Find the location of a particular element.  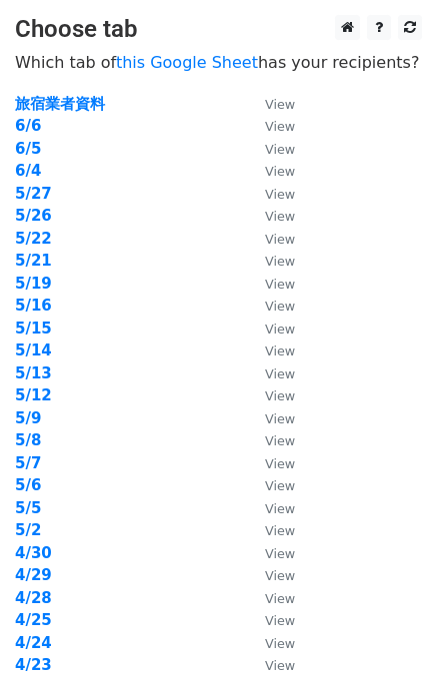

p: Which tab of has your recipients? is located at coordinates (218, 62).